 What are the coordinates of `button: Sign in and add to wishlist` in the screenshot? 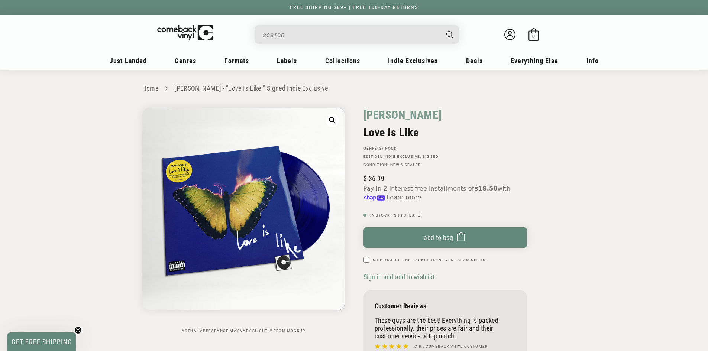 It's located at (400, 277).